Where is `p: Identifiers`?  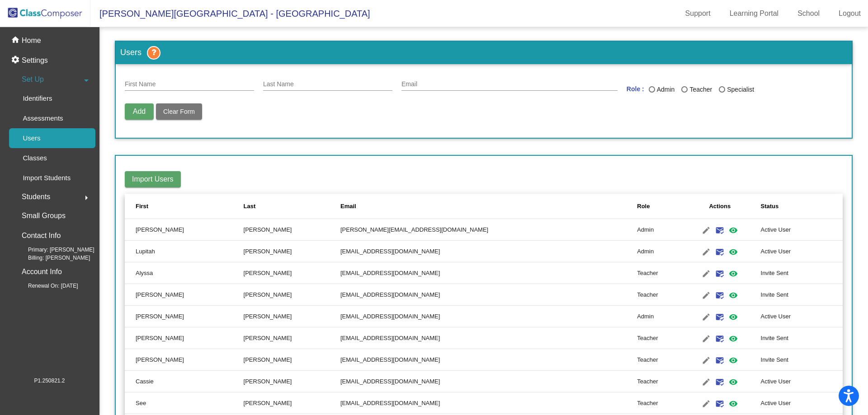 p: Identifiers is located at coordinates (37, 99).